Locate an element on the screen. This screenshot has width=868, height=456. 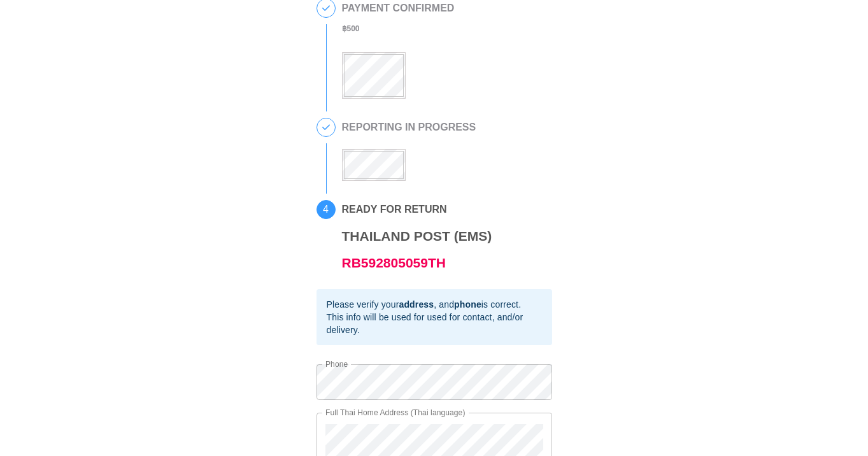
span: 3 is located at coordinates (326, 127).